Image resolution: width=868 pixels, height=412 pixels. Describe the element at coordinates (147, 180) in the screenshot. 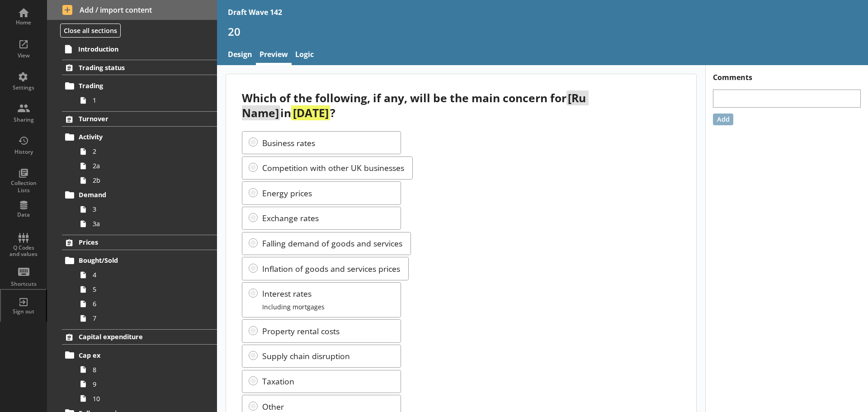

I see `a: 2b` at that location.